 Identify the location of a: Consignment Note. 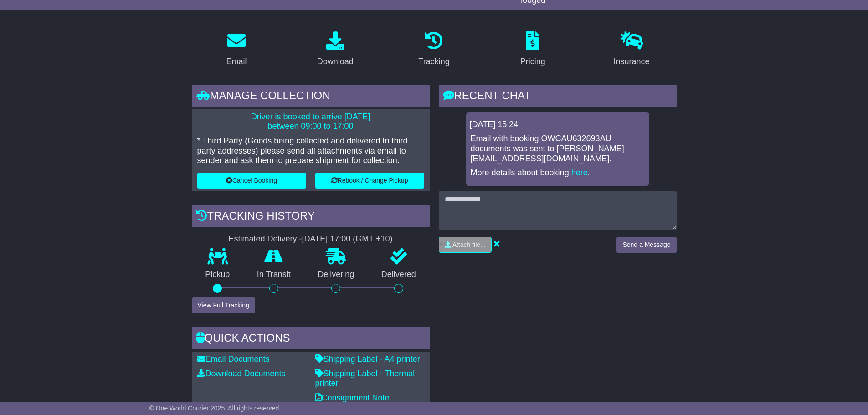
(353, 398).